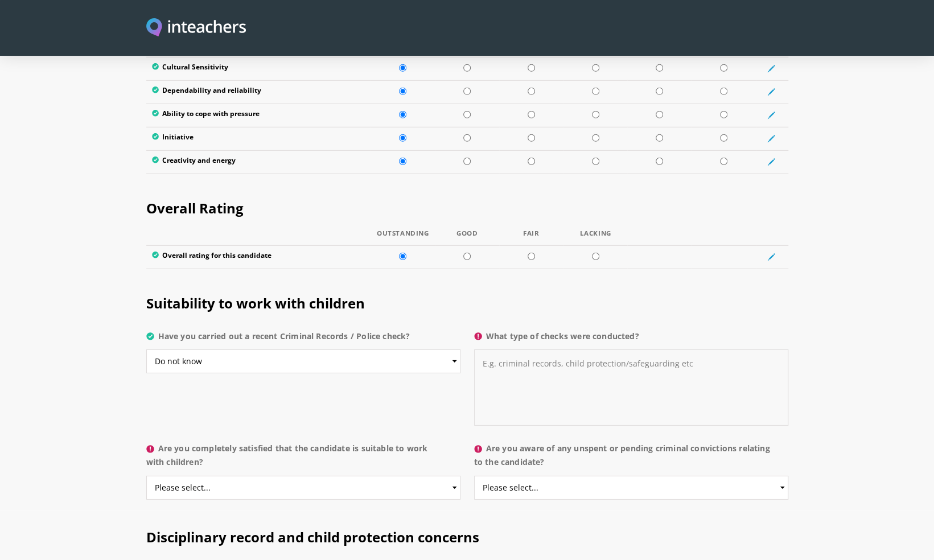  I want to click on label: What type of checks were conducted?, so click(631, 340).